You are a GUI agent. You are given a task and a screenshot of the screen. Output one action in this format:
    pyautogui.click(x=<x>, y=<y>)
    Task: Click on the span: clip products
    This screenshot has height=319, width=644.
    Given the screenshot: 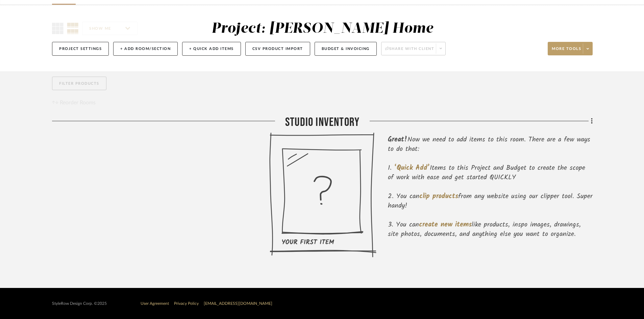 What is the action you would take?
    pyautogui.click(x=438, y=196)
    